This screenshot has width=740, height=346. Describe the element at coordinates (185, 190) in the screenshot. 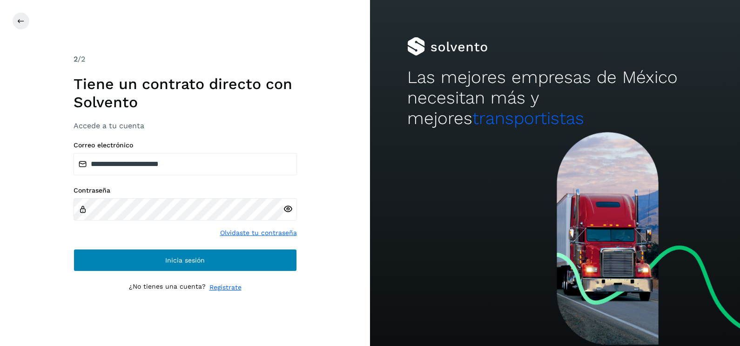

I see `label: Contraseña` at that location.